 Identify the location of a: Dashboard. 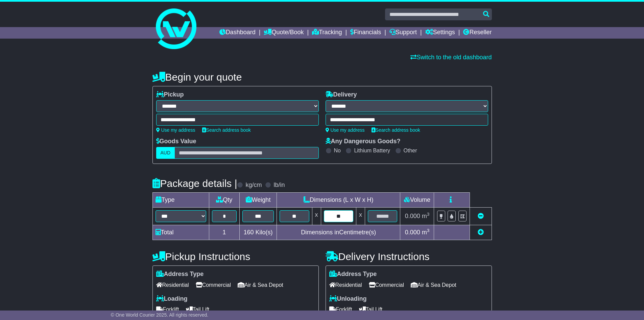
(237, 33).